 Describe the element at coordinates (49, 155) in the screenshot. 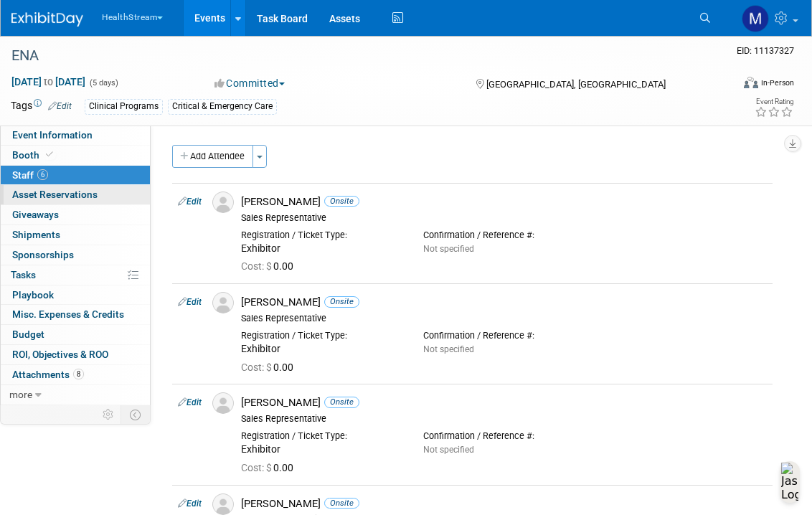

I see `i: Booth reservation complete` at that location.